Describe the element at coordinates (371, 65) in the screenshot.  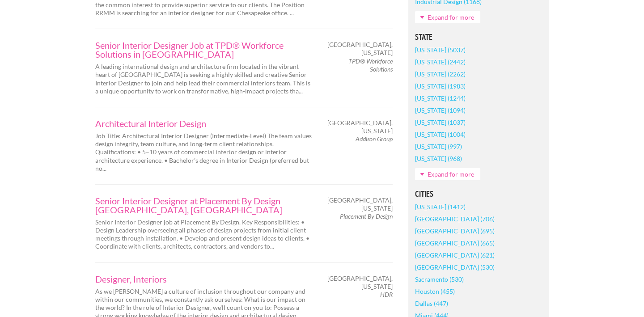
I see `em: TPD® Workforce Solutions` at that location.